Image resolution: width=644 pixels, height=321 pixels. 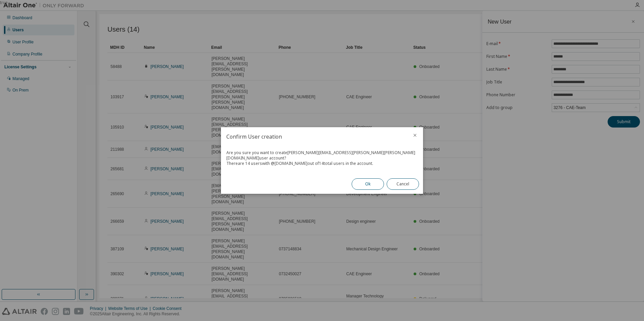 What do you see at coordinates (314, 137) in the screenshot?
I see `h2: Confirm User creation` at bounding box center [314, 137].